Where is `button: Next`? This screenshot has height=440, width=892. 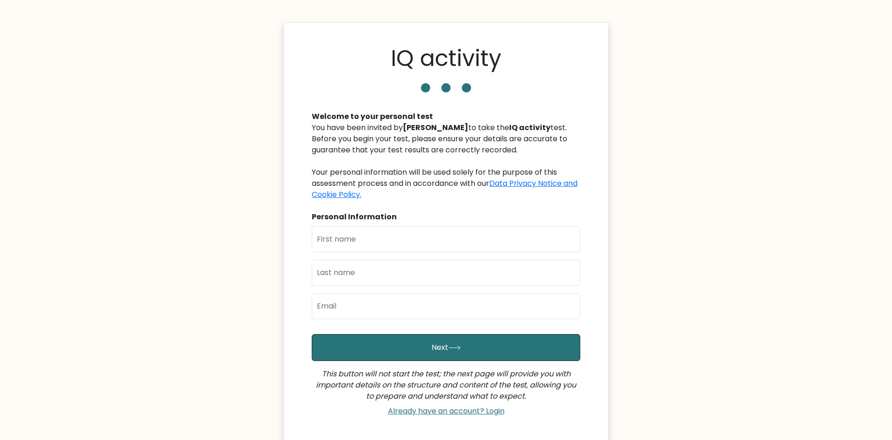 button: Next is located at coordinates (446, 348).